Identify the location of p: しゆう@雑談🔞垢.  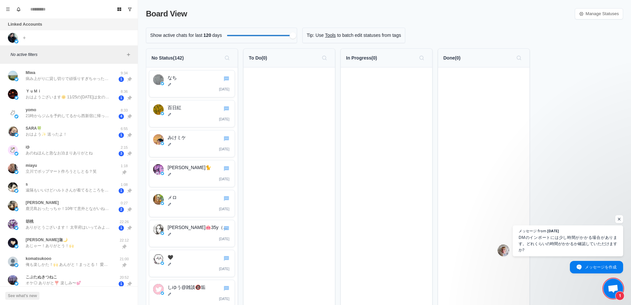
(199, 287).